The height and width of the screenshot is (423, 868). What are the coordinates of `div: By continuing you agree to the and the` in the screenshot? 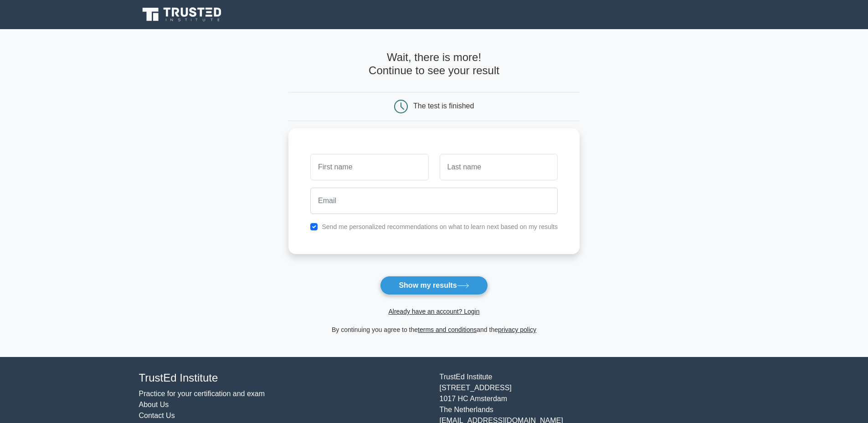 It's located at (434, 330).